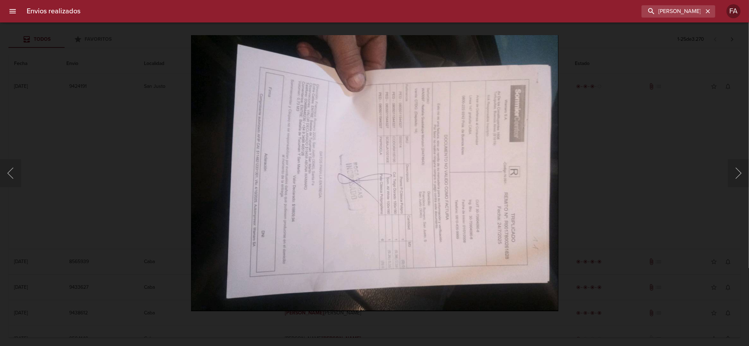 The image size is (749, 346). What do you see at coordinates (13, 11) in the screenshot?
I see `button: menu` at bounding box center [13, 11].